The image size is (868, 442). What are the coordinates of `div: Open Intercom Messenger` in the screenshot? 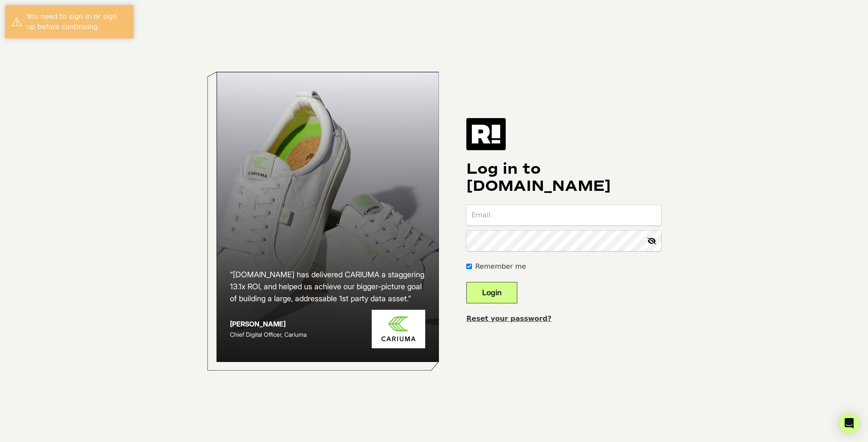 It's located at (849, 424).